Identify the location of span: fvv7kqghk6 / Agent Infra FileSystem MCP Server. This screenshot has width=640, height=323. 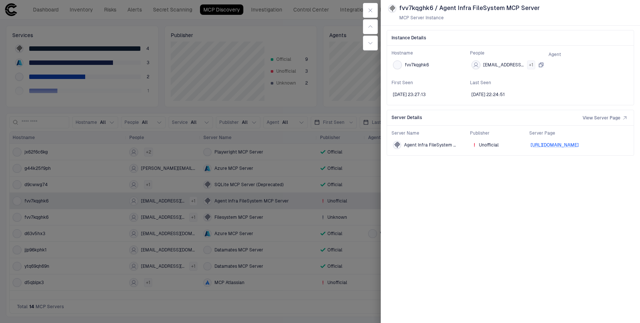
(469, 8).